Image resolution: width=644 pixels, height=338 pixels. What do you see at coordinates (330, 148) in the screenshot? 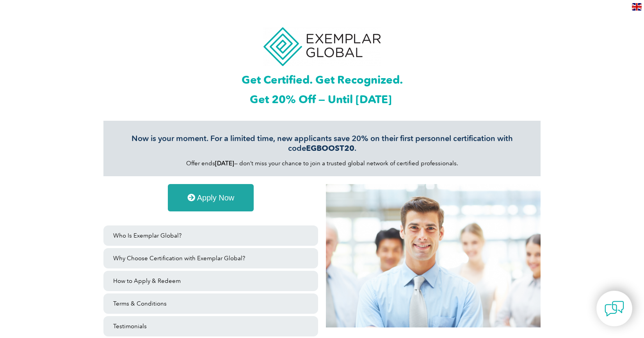
I see `strong: EGBOOST20` at bounding box center [330, 148].